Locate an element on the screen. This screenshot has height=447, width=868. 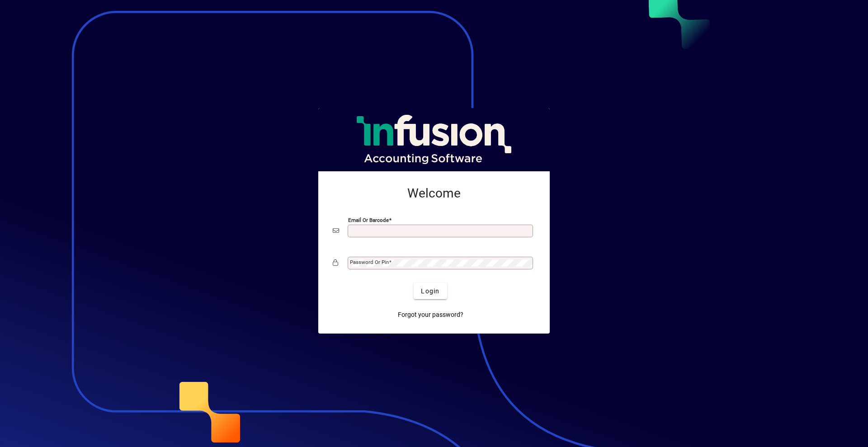
span: Login is located at coordinates (430, 291).